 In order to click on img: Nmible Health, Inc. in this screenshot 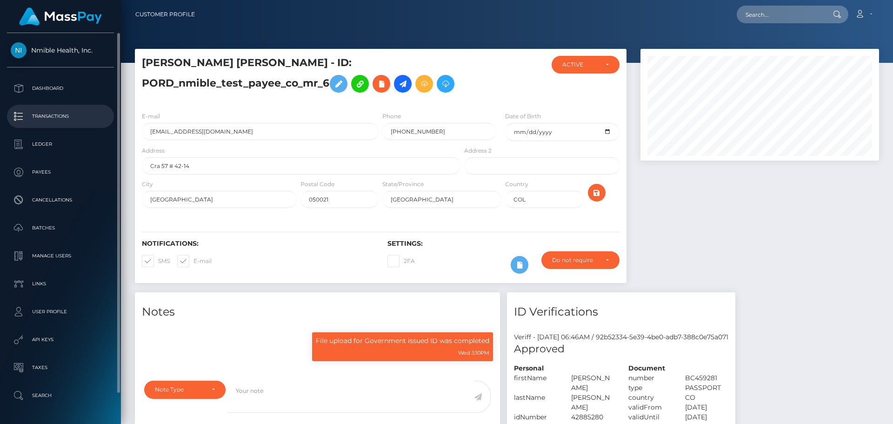, I will do `click(19, 50)`.